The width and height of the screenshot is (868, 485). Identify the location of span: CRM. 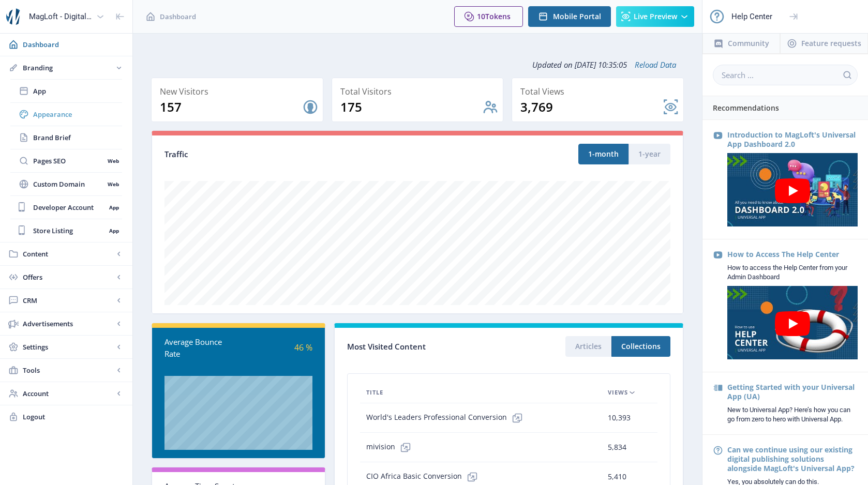
(68, 300).